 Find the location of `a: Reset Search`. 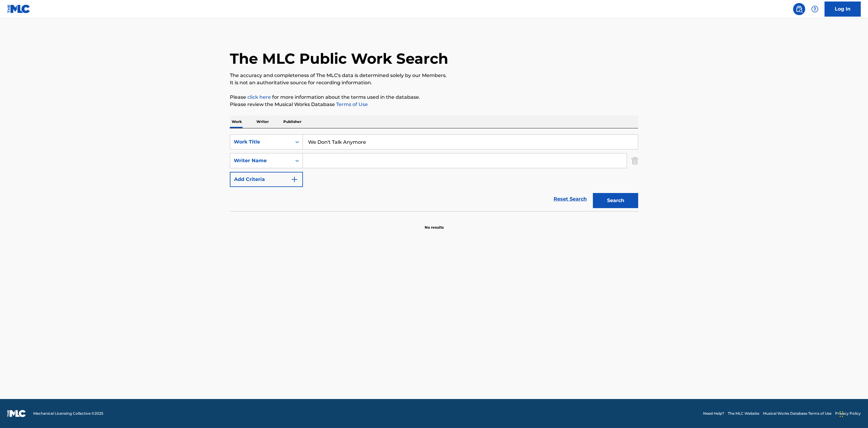

a: Reset Search is located at coordinates (570, 199).